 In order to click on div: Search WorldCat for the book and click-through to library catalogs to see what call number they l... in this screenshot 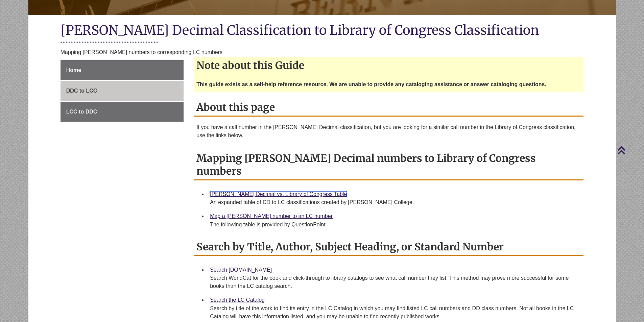, I will do `click(394, 283)`.